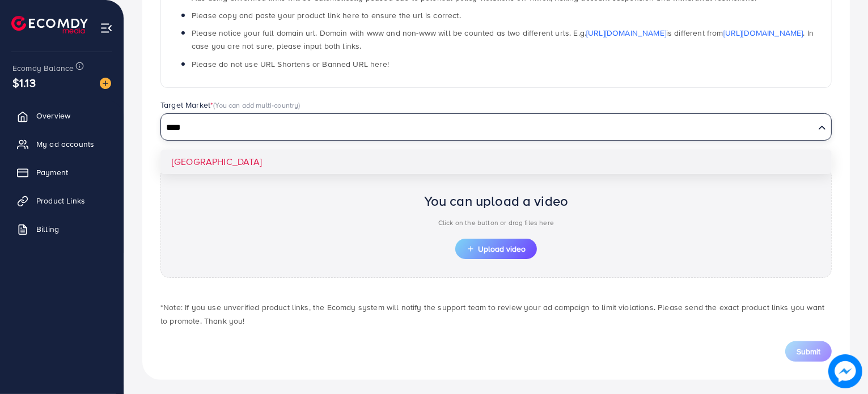  What do you see at coordinates (230, 105) in the screenshot?
I see `label: Target Market` at bounding box center [230, 105].